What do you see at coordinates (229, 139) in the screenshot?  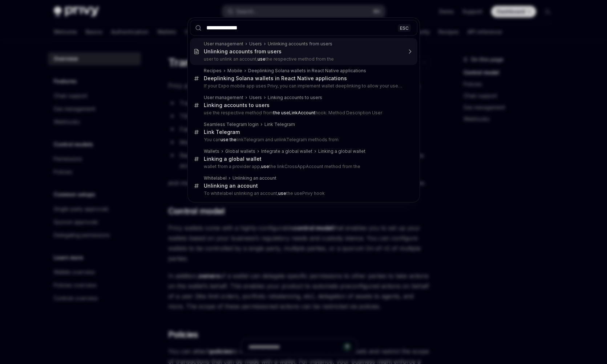 I see `b: use the` at bounding box center [229, 139].